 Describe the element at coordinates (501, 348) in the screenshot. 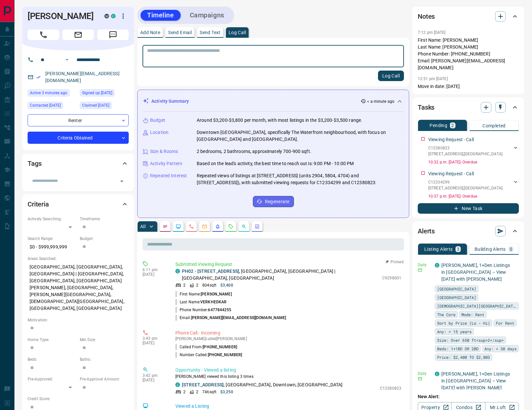

I see `span: Any: < 30 days` at that location.